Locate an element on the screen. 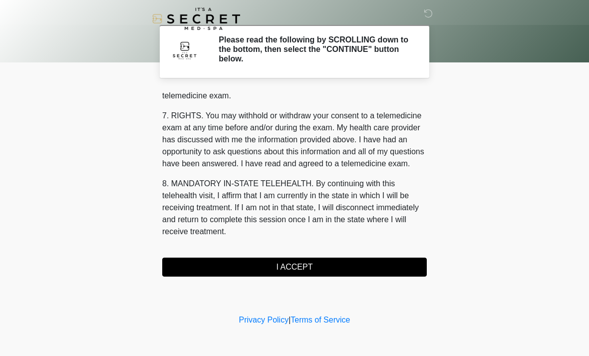 This screenshot has height=356, width=589. img: It's A Secret Med Spa Logo is located at coordinates (196, 18).